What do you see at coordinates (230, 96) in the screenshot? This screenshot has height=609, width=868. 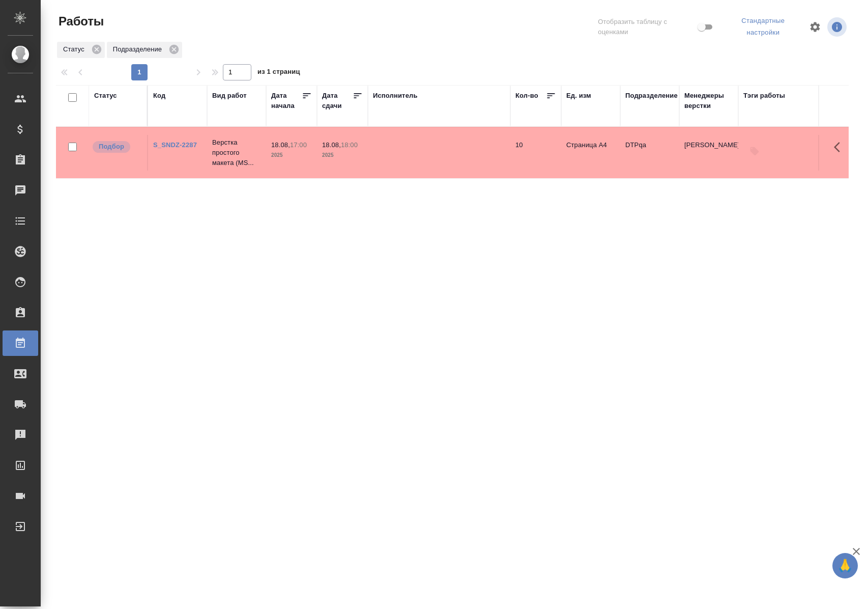 I see `div: Вид работ` at bounding box center [230, 96].